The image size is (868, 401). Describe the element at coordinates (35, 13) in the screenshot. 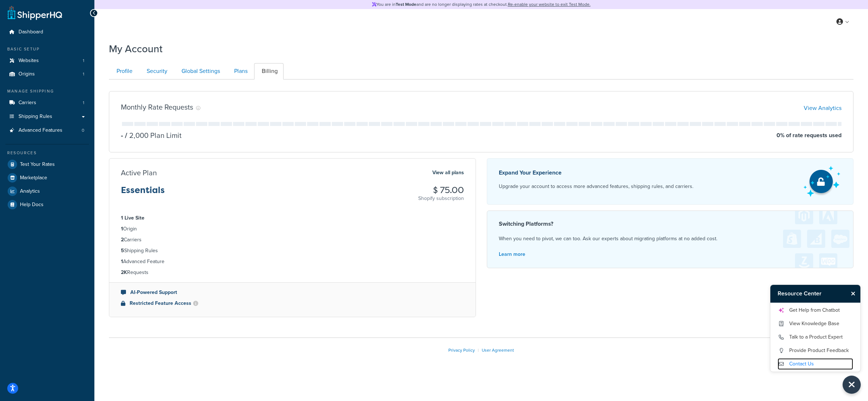

I see `a: ShipperHQ Home` at that location.